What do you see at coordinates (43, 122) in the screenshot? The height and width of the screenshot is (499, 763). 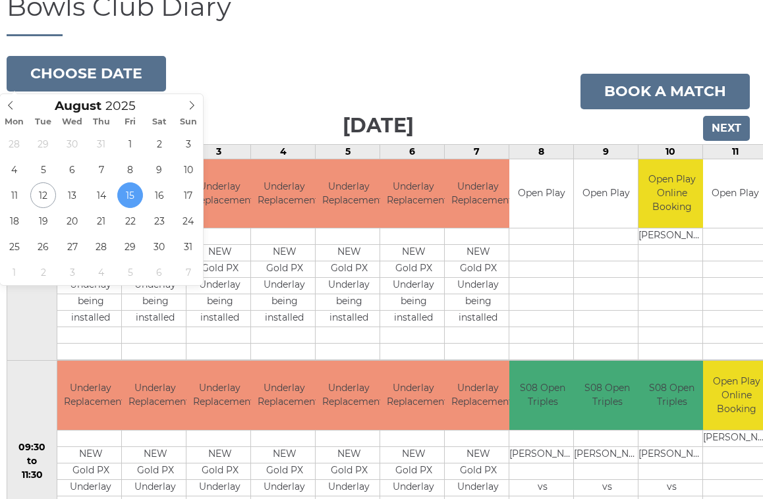 I see `span: Tue` at bounding box center [43, 122].